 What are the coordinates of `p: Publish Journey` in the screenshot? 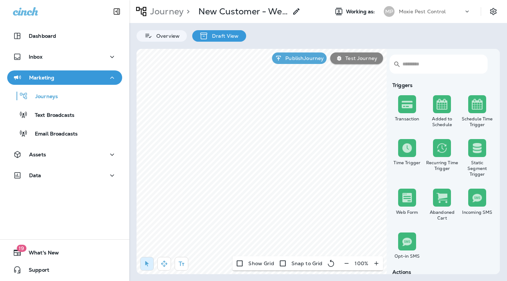 It's located at (303, 58).